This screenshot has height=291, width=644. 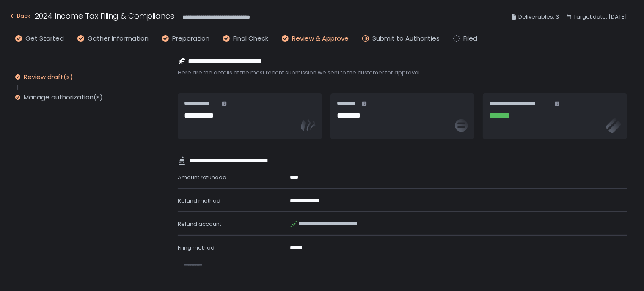 I want to click on span: Filed, so click(x=470, y=38).